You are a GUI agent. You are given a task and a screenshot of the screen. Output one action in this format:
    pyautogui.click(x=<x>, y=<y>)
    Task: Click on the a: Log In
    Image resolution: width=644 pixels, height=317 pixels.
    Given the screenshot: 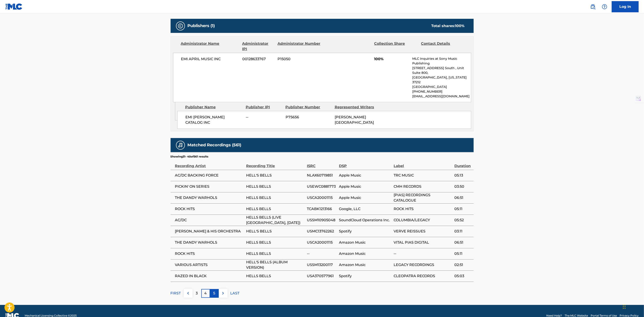 What is the action you would take?
    pyautogui.click(x=625, y=7)
    